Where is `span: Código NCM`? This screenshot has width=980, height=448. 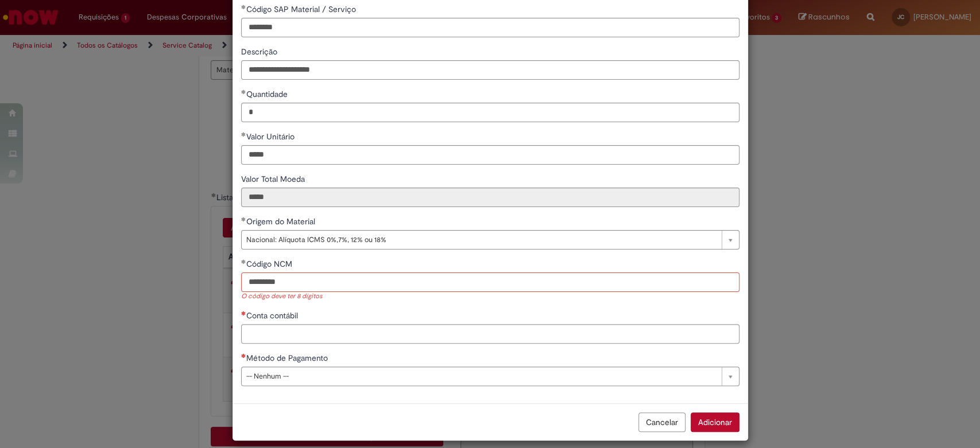
span: Código NCM is located at coordinates (271, 264).